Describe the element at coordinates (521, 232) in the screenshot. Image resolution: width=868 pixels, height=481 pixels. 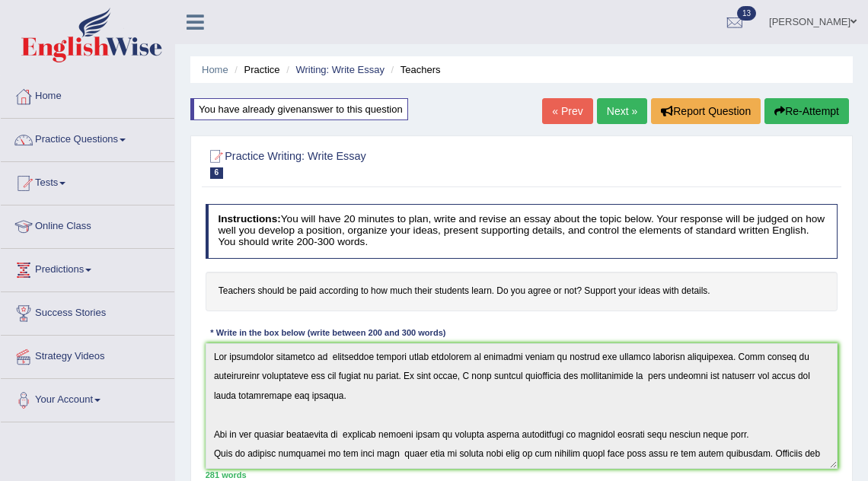
I see `h4: You will have 20 minutes to plan, write and revise an essay about the topic below. Your response ...` at that location.